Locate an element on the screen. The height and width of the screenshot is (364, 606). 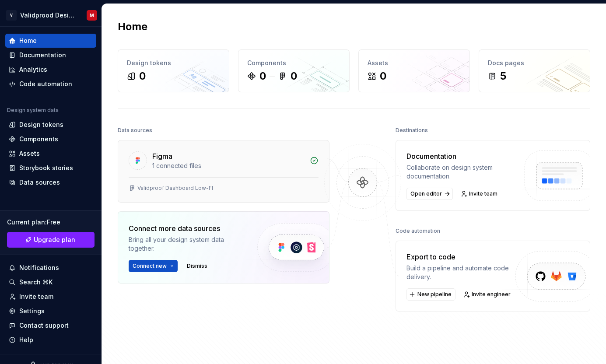
div: Build a pipeline and automate code delivery. is located at coordinates (460, 273).